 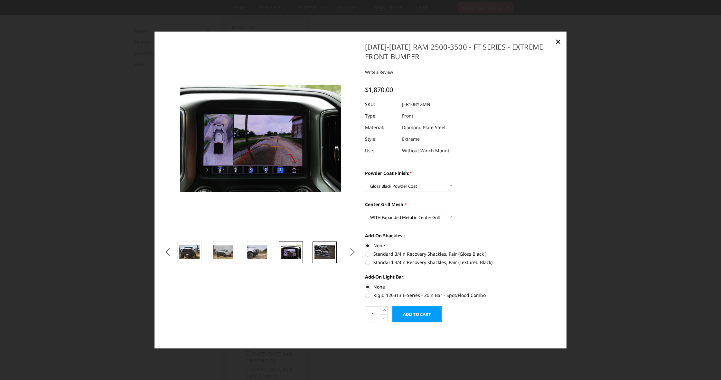 What do you see at coordinates (424, 127) in the screenshot?
I see `dd: Diamond Plate Steel` at bounding box center [424, 127].